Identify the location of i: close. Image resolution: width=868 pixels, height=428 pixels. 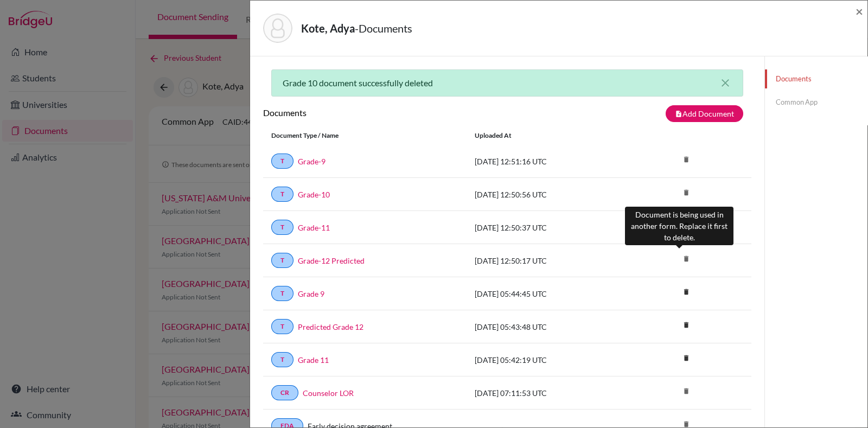
(726, 83).